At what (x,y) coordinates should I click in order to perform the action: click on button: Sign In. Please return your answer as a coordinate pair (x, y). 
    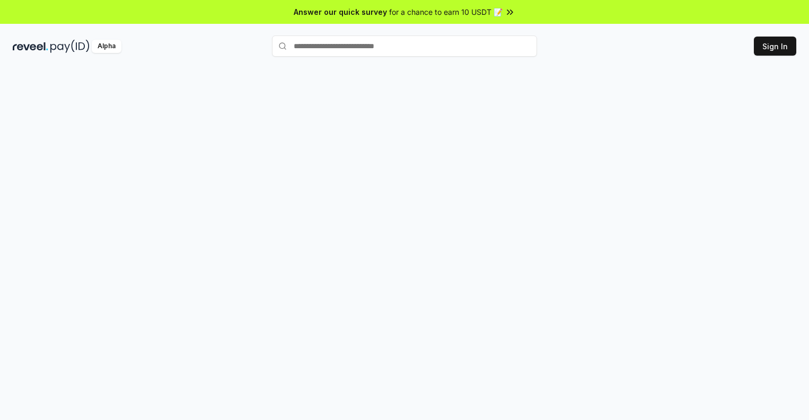
    Looking at the image, I should click on (775, 46).